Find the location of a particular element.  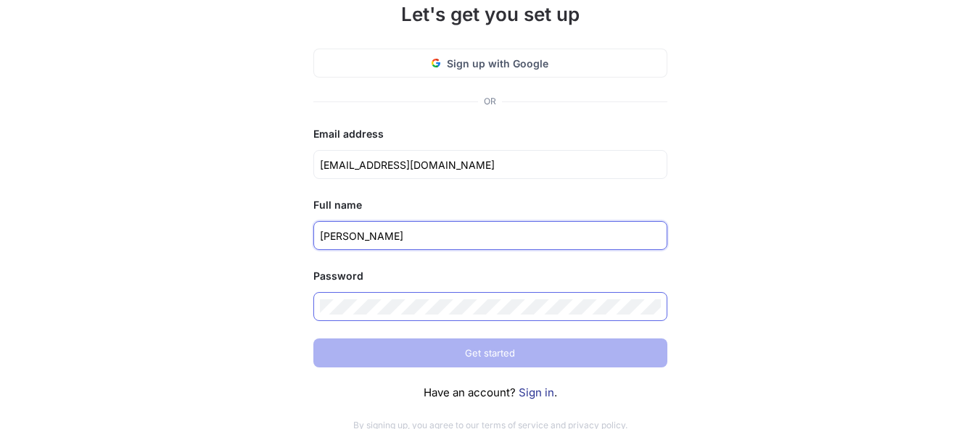

input: Full name is located at coordinates (490, 235).